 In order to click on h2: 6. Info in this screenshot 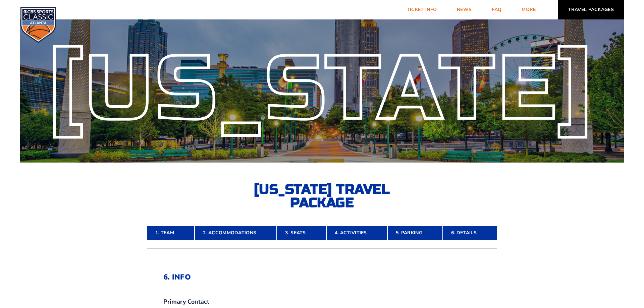, I will do `click(322, 277)`.